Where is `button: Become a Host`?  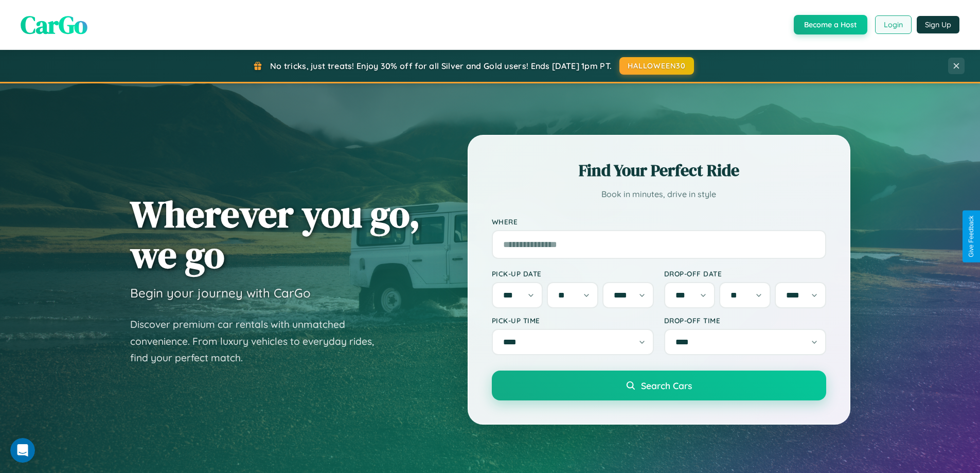
button: Become a Host is located at coordinates (830, 24).